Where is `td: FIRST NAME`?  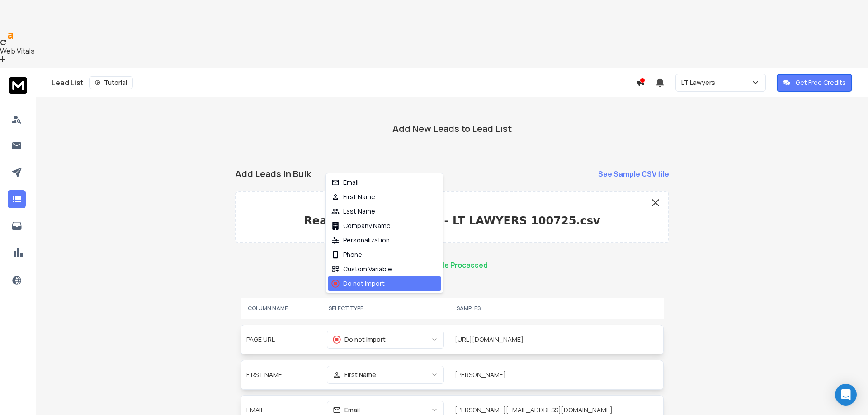
td: FIRST NAME is located at coordinates (281, 375).